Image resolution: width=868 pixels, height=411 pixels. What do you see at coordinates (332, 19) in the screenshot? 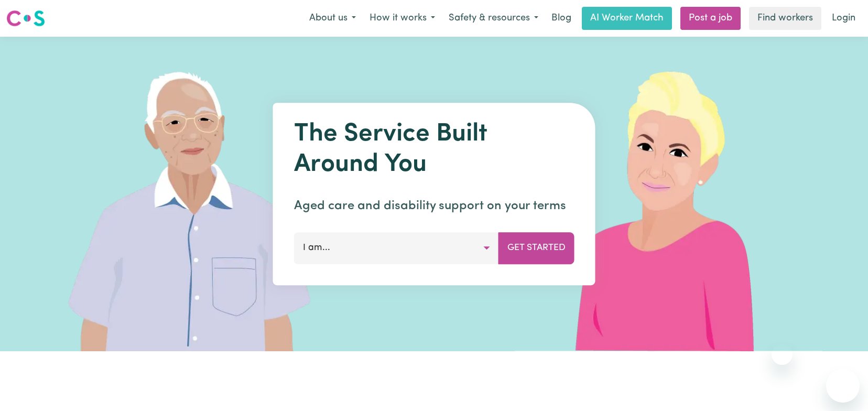
I see `button: About us` at bounding box center [332, 19].